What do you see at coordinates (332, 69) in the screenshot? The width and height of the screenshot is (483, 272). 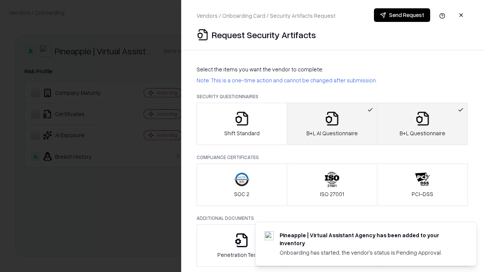 I see `p: Select the items you want the vendor to complete:` at bounding box center [332, 69].